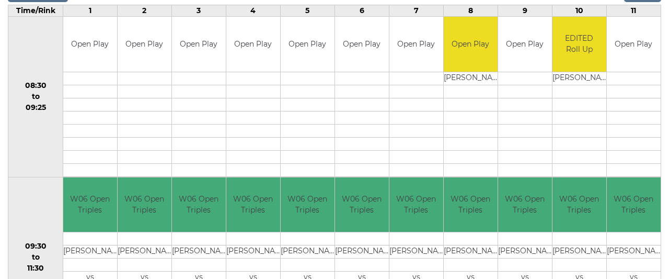 Image resolution: width=669 pixels, height=279 pixels. I want to click on td: 08:30 to 09:25, so click(36, 97).